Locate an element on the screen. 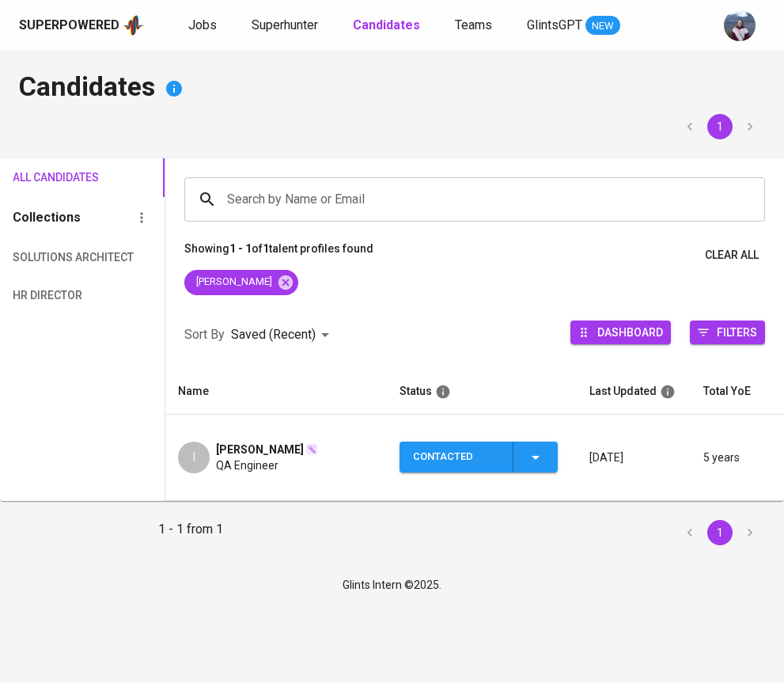 This screenshot has width=784, height=683. a: Jobs is located at coordinates (204, 26).